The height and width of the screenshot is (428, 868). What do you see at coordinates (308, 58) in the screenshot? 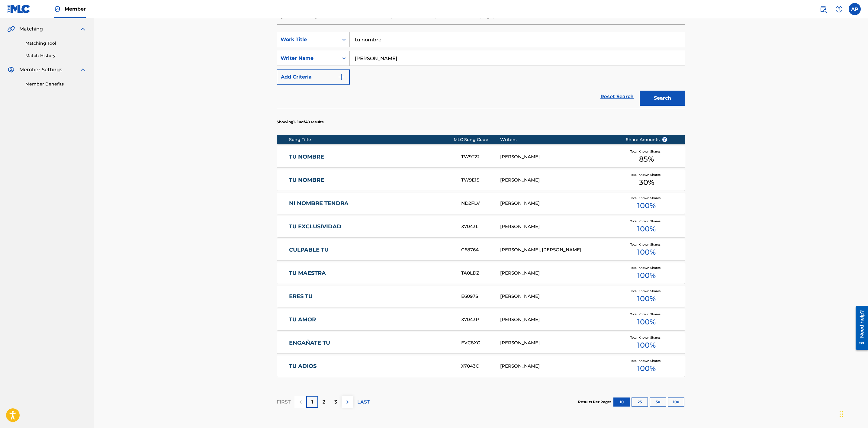
I see `div: Writer Name` at bounding box center [308, 58].